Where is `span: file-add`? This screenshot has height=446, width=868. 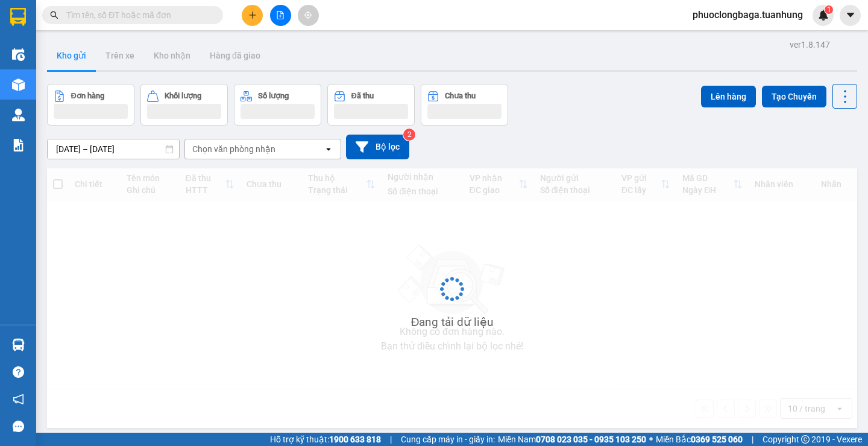 span: file-add is located at coordinates (280, 15).